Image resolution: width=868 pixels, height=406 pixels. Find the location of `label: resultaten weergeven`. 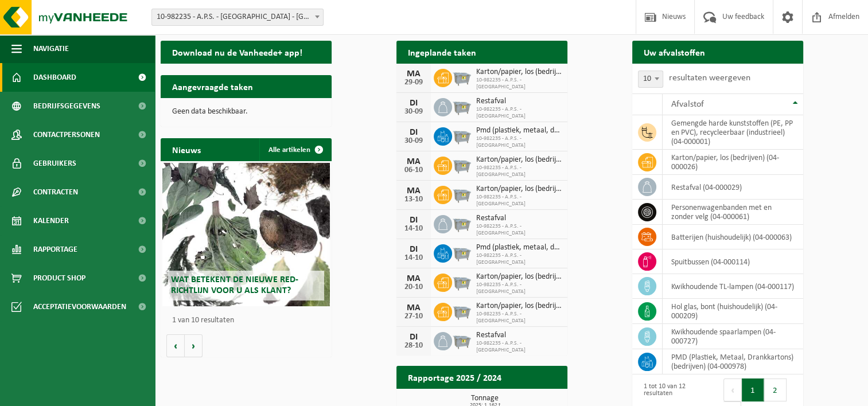

label: resultaten weergeven is located at coordinates (709, 78).